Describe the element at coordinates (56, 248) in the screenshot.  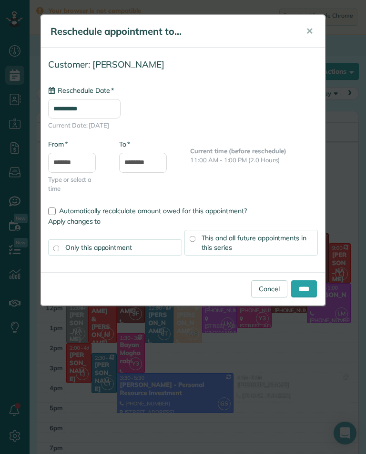
I see `input: Only this appointment` at that location.